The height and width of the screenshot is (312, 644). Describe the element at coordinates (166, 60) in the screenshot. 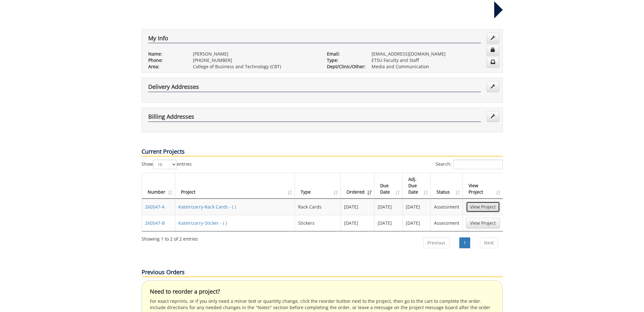

I see `p: Phone:` at that location.